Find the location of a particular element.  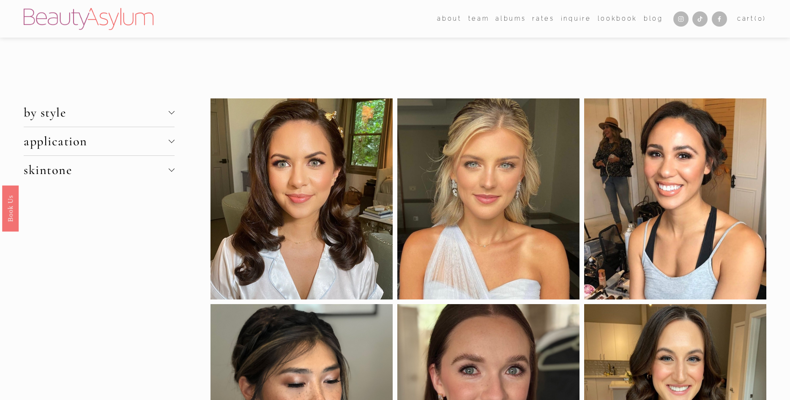

a: Lookbook is located at coordinates (617, 19).